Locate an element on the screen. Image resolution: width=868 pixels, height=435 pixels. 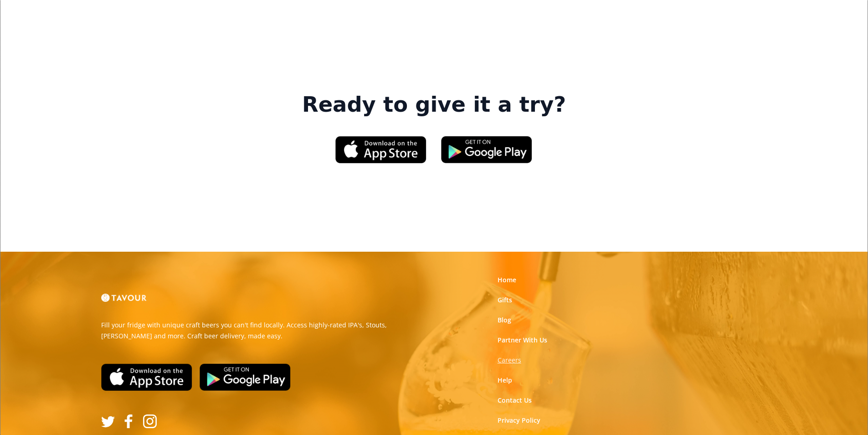
strong: Ready to give it a try? is located at coordinates (434, 104).